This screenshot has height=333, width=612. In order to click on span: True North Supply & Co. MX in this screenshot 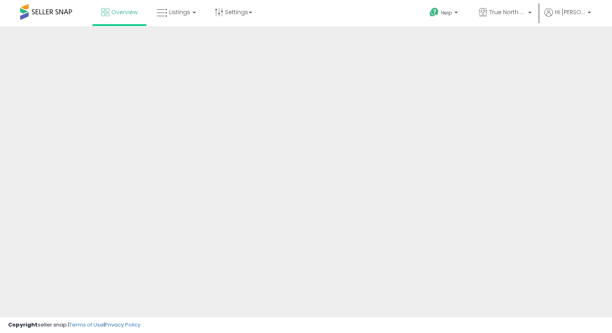, I will do `click(508, 12)`.